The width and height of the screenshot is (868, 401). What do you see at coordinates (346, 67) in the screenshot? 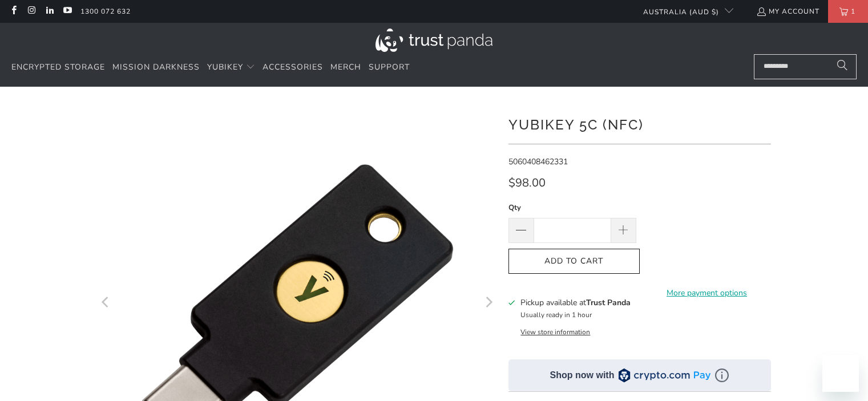
I see `a: Merch` at bounding box center [346, 67].